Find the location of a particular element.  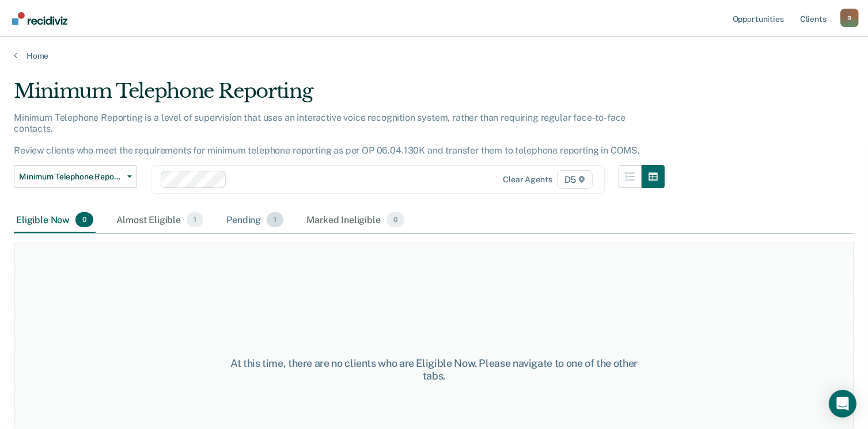

div: Minimum Telephone Reporting is located at coordinates (339, 95).